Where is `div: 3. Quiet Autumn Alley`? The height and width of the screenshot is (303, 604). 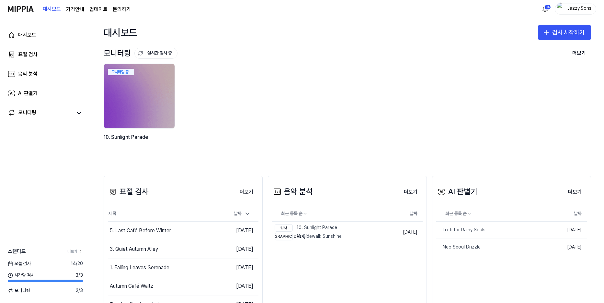 div: 3. Quiet Autumn Alley is located at coordinates (134, 249).